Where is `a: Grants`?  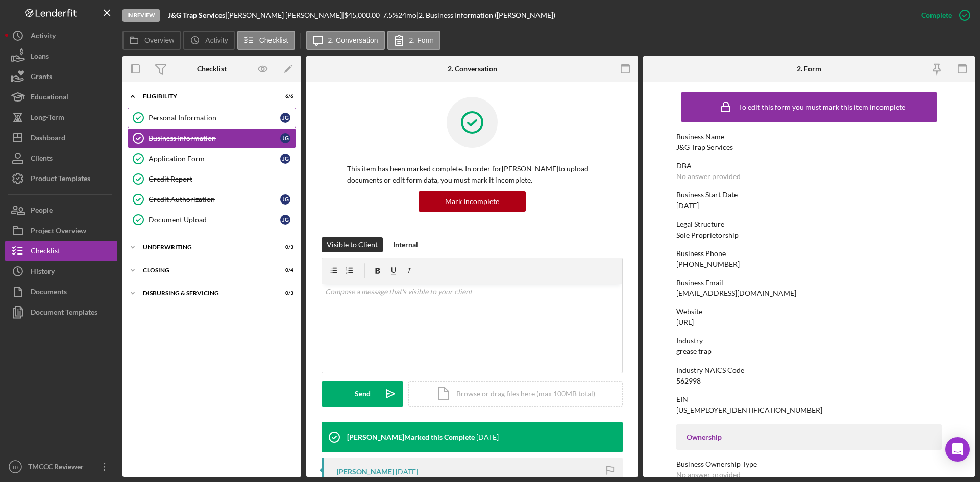
a: Grants is located at coordinates (61, 77).